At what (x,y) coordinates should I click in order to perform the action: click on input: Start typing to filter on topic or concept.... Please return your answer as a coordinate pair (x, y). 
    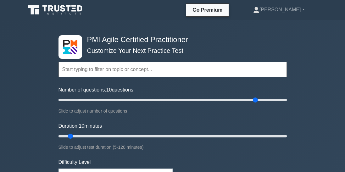
    Looking at the image, I should click on (173, 70).